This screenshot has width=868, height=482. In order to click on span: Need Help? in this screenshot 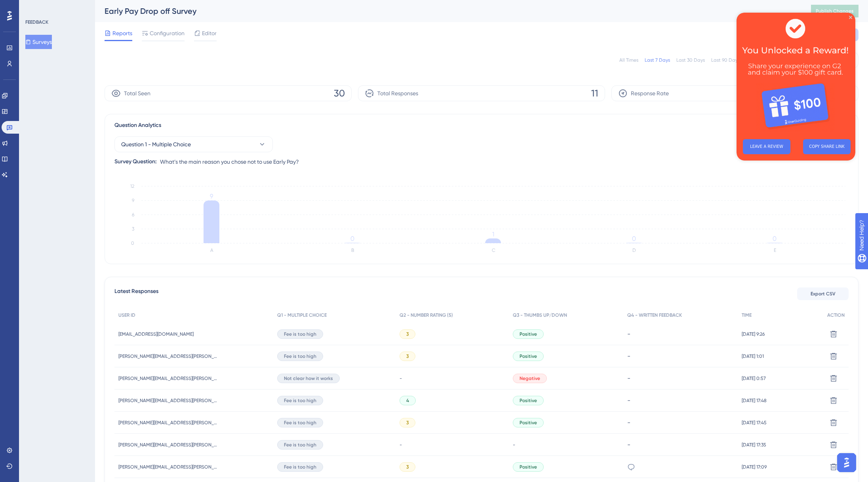, I will do `click(34, 7)`.